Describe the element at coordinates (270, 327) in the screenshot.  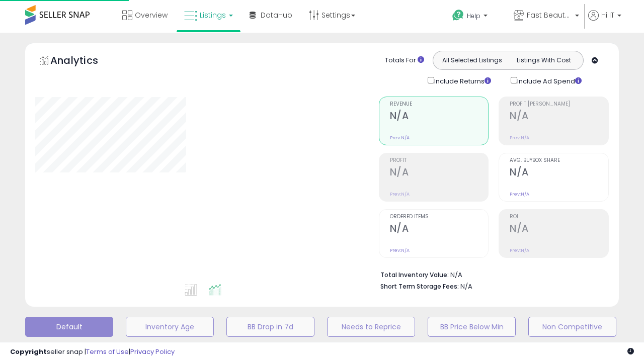
I see `button: BB Drop in 7d` at that location.